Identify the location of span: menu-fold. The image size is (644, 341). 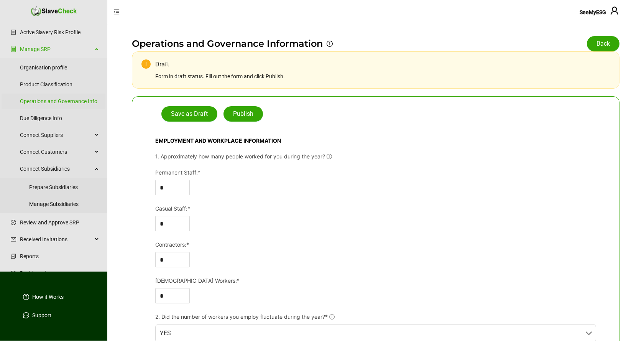
(116, 12).